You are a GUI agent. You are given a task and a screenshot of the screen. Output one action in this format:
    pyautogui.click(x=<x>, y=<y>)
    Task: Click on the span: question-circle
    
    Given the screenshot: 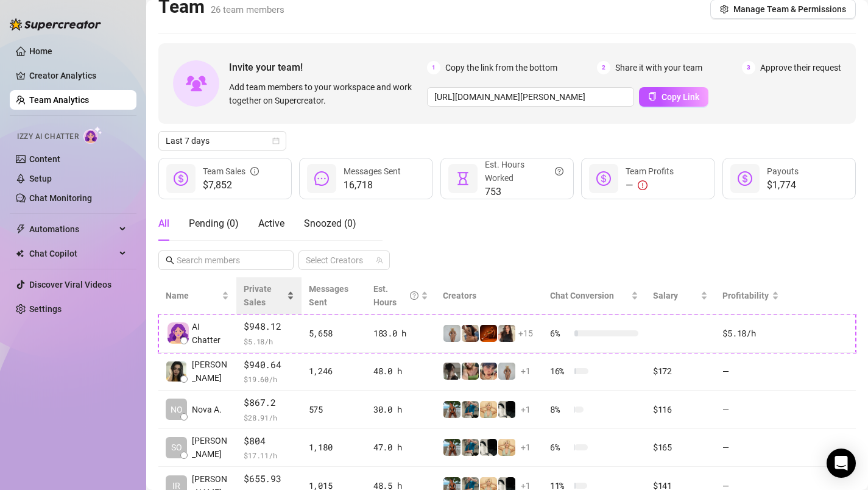 What is the action you would take?
    pyautogui.click(x=414, y=295)
    